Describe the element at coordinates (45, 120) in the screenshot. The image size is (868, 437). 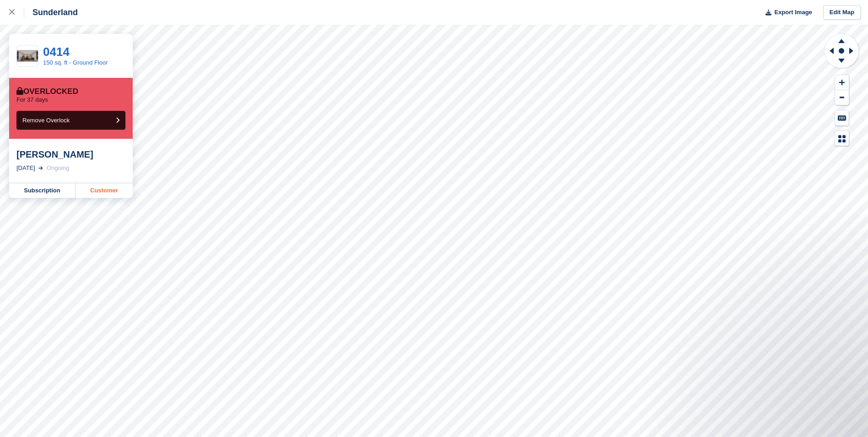
I see `span: Remove Overlock` at that location.